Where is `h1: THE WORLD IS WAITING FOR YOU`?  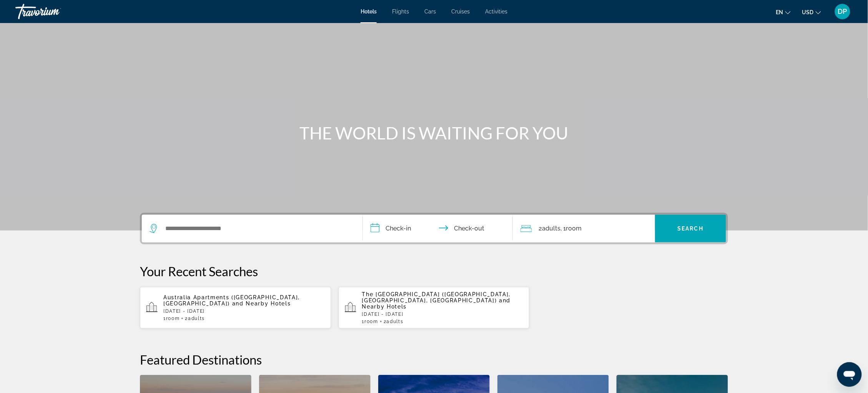 h1: THE WORLD IS WAITING FOR YOU is located at coordinates (434, 133).